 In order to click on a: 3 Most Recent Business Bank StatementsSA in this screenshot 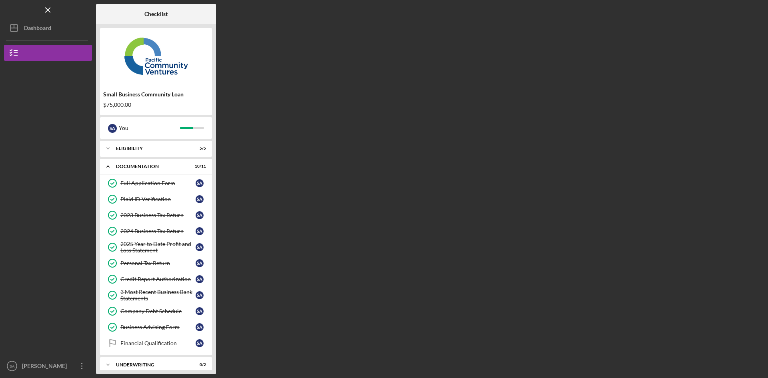, I will do `click(156, 295)`.